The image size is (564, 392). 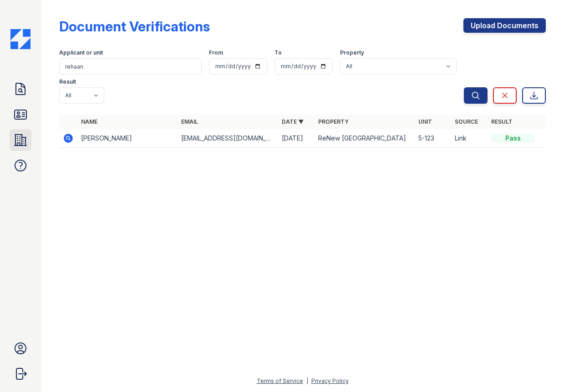 I want to click on a: Property, so click(x=333, y=122).